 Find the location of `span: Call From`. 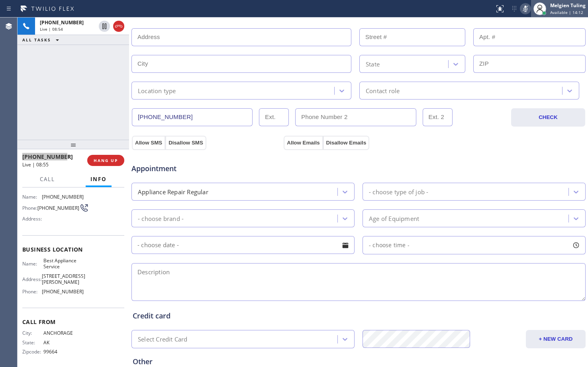

span: Call From is located at coordinates (73, 322).